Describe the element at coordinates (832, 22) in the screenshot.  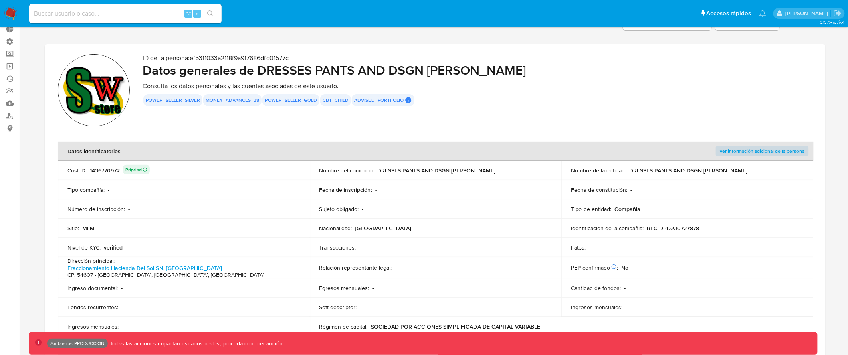
I see `span: 3.157.1-hotfix-1` at that location.